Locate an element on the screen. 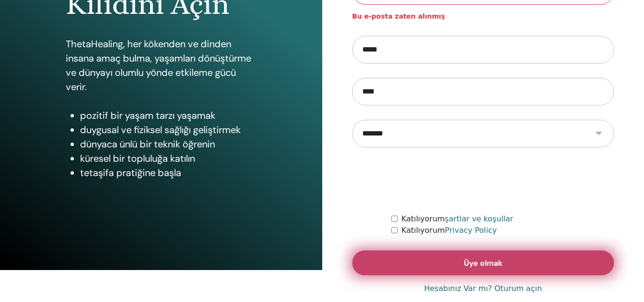  li: tetaşifa pratiğine başla is located at coordinates (168, 172).